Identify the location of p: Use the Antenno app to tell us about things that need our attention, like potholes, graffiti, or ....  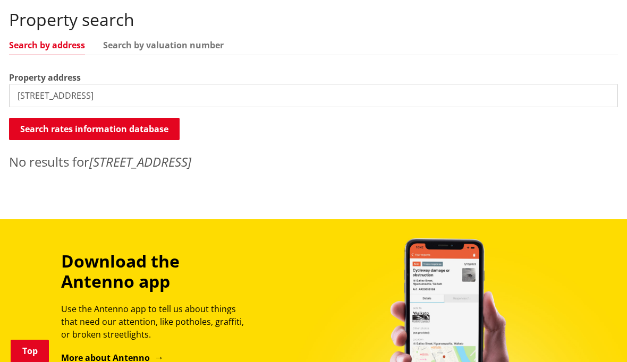
(157, 322).